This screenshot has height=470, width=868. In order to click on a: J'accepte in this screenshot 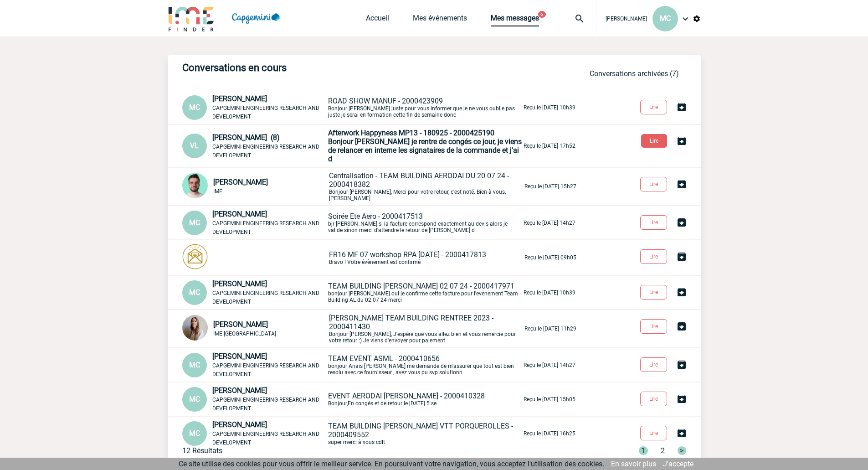, I will do `click(678, 464)`.